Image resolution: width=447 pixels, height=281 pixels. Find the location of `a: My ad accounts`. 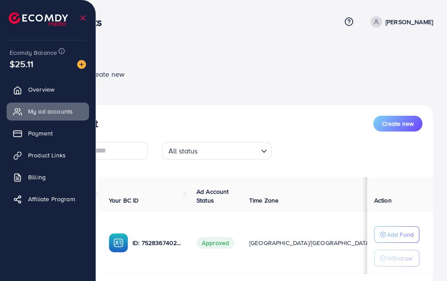

a: My ad accounts is located at coordinates (48, 111).